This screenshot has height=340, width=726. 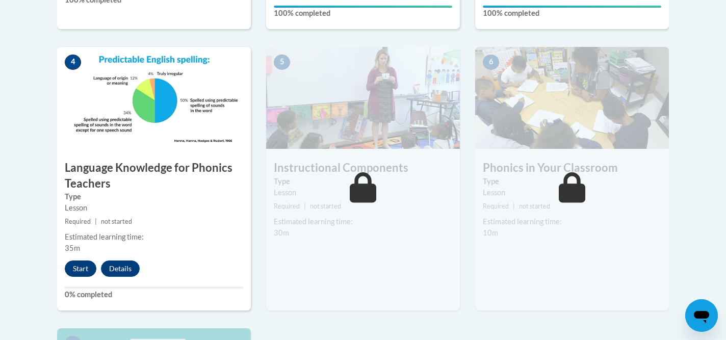 What do you see at coordinates (572, 168) in the screenshot?
I see `h3: Phonics in Your Classroom` at bounding box center [572, 168].